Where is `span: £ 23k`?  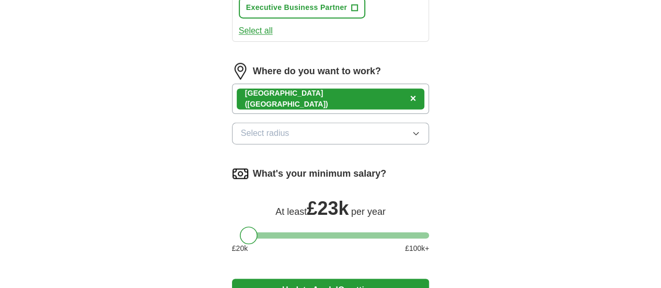
span: £ 23k is located at coordinates (327, 208).